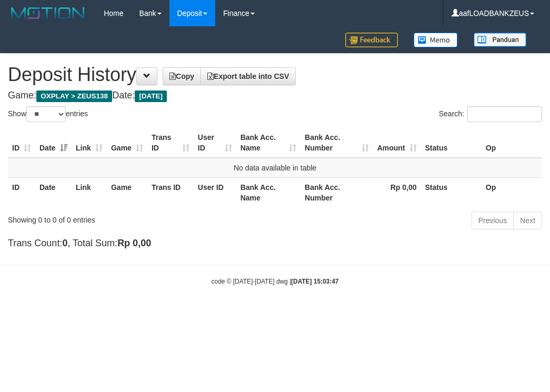 The width and height of the screenshot is (550, 392). What do you see at coordinates (493, 221) in the screenshot?
I see `a: Previous` at bounding box center [493, 221].